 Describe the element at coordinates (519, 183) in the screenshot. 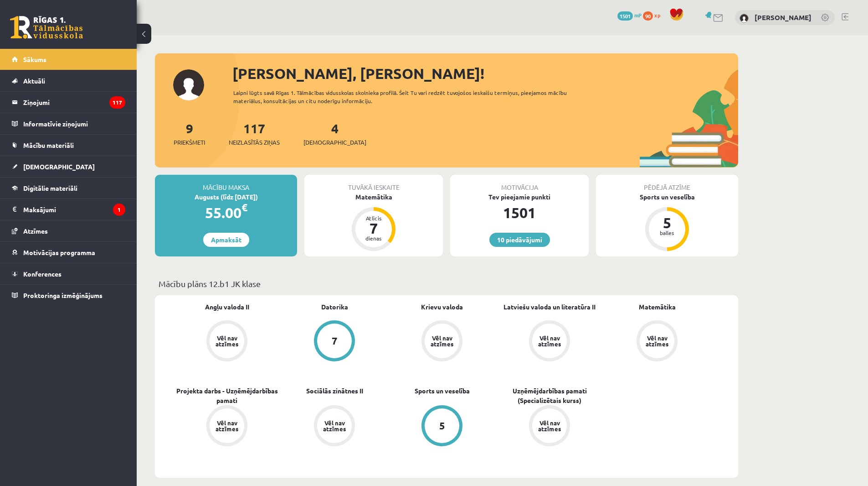

I see `div: Motivācija` at that location.